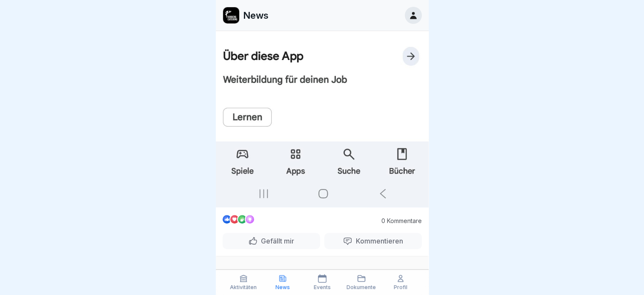  I want to click on p: Aktivitäten, so click(243, 287).